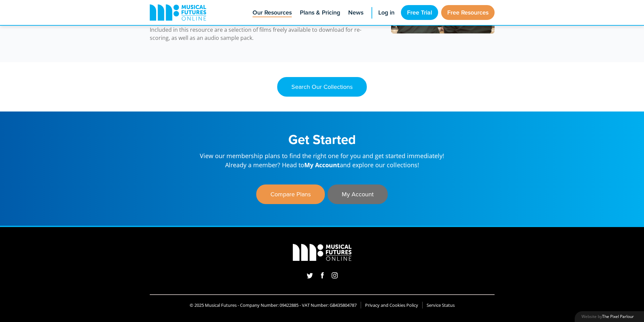 The image size is (644, 322). What do you see at coordinates (387, 12) in the screenshot?
I see `span: Log in` at bounding box center [387, 12].